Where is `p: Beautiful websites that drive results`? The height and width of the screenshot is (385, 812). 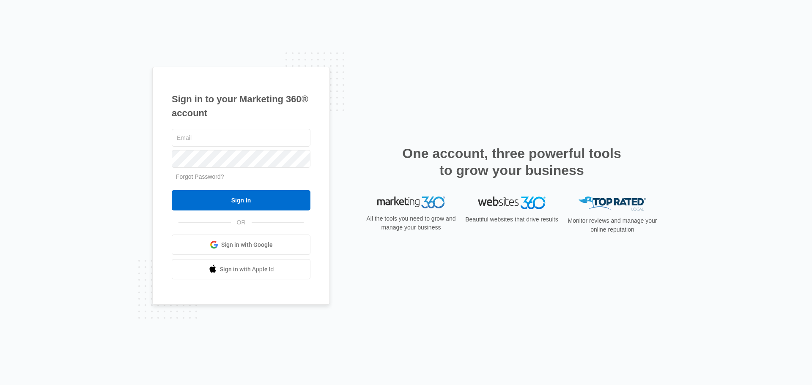 p: Beautiful websites that drive results is located at coordinates (512, 220).